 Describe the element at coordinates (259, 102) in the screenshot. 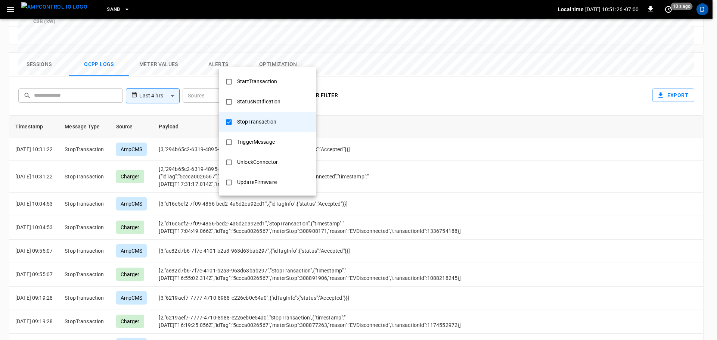

I see `div: StatusNotification` at that location.